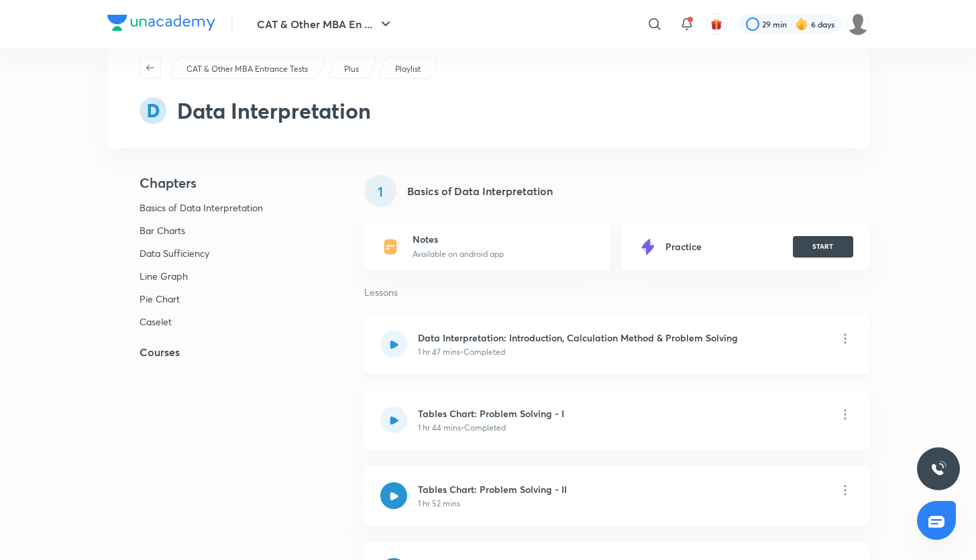 This screenshot has height=560, width=976. Describe the element at coordinates (204, 254) in the screenshot. I see `p: Data Sufficiency` at that location.